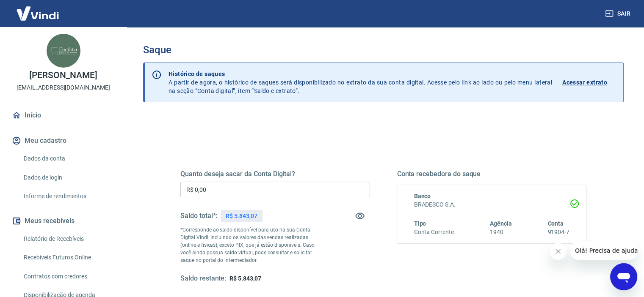 This screenshot has height=297, width=644. I want to click on a: Relatório de Recebíveis, so click(68, 239).